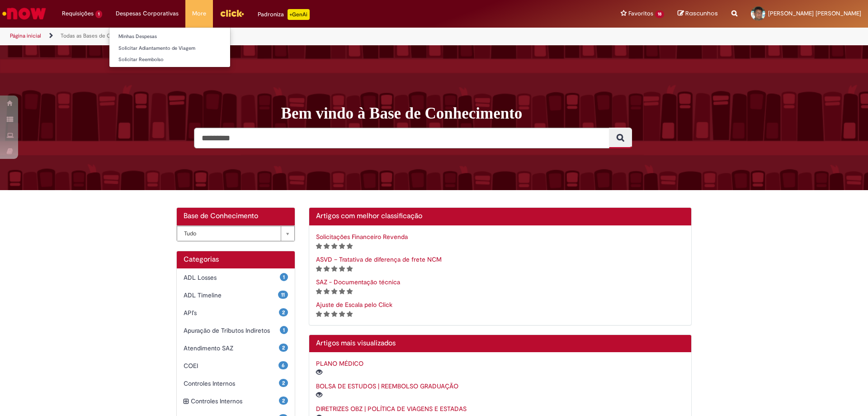 The image size is (868, 416). Describe the element at coordinates (102, 35) in the screenshot. I see `a: Todas as Bases de Conhecimento` at that location.